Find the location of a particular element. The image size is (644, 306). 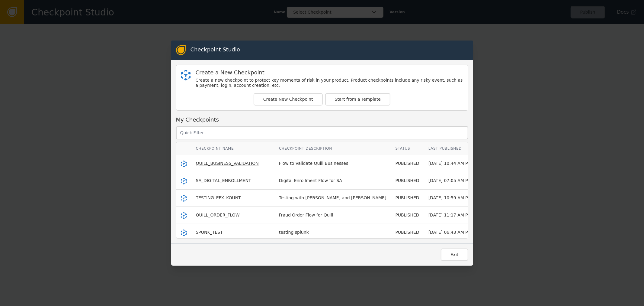

th: Checkpoint Name is located at coordinates (233, 148).